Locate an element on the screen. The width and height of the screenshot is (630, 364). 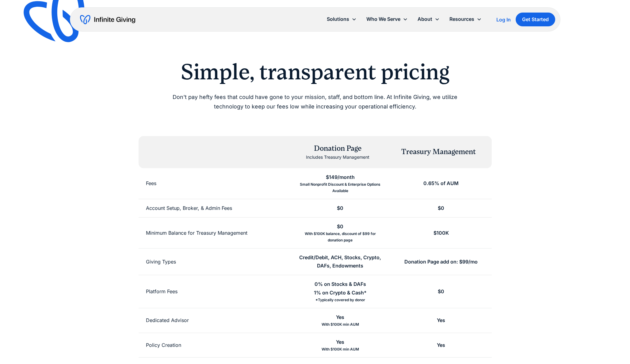
div: Small Nonprofit Discount & Enterprise Options Available is located at coordinates (340, 187).